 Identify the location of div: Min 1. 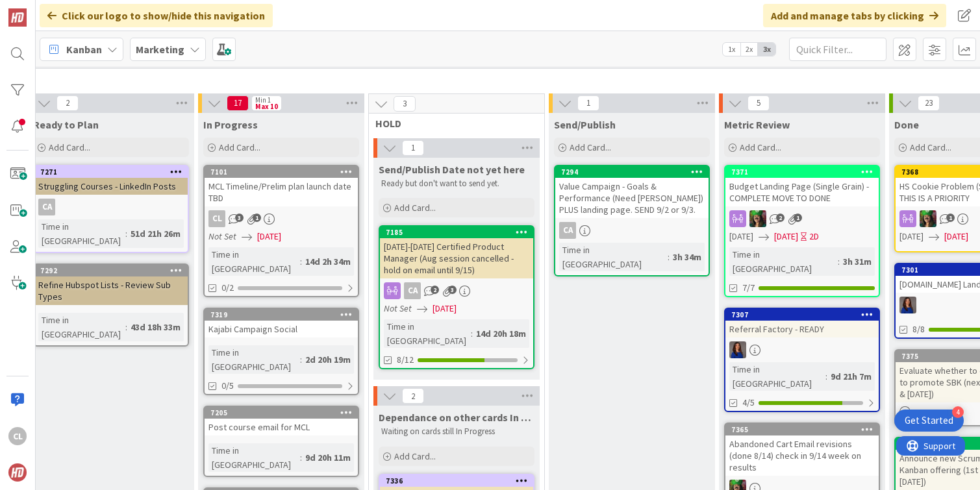
(263, 100).